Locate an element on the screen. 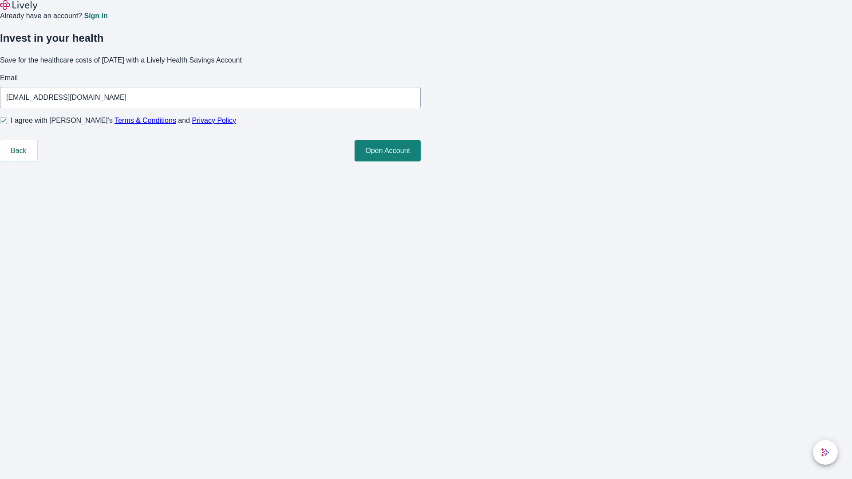 The width and height of the screenshot is (852, 479). button: Open Account is located at coordinates (387, 151).